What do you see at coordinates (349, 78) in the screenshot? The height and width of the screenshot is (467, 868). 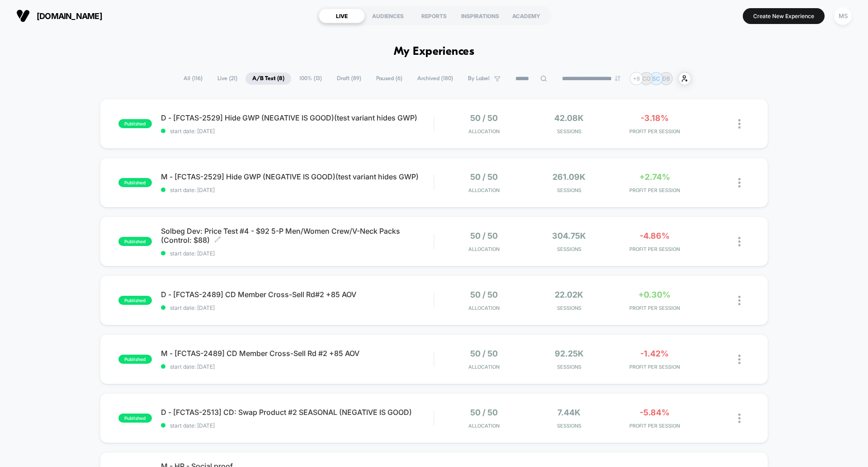 I see `span: Draft ( 89 )` at bounding box center [349, 78].